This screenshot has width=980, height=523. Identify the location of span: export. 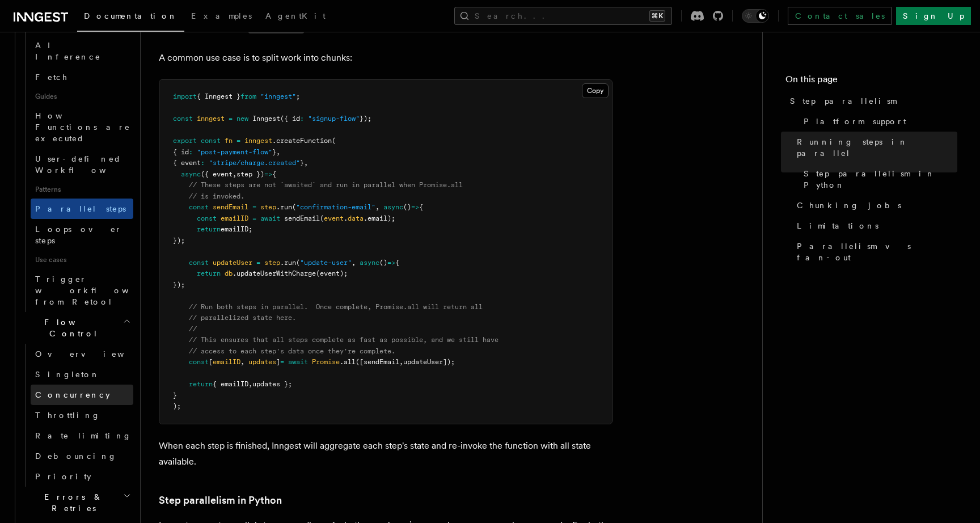
(185, 141).